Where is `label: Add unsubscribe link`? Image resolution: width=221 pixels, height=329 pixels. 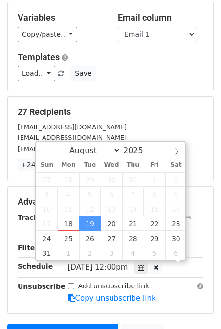 label: Add unsubscribe link is located at coordinates (114, 286).